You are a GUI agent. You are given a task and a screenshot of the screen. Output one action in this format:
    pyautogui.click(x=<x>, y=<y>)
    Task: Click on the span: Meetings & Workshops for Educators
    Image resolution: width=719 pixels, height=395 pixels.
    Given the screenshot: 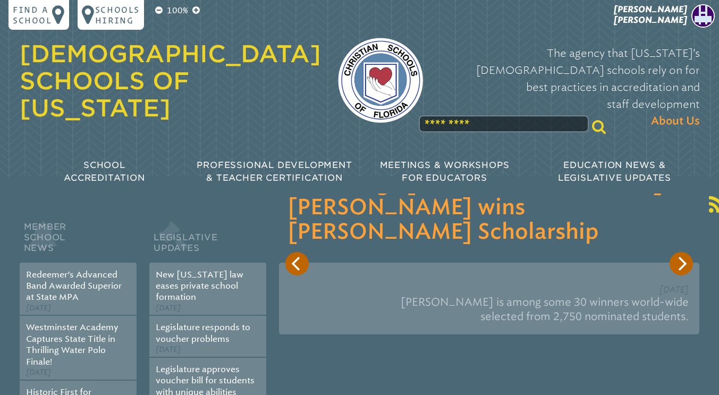 What is the action you would take?
    pyautogui.click(x=445, y=171)
    